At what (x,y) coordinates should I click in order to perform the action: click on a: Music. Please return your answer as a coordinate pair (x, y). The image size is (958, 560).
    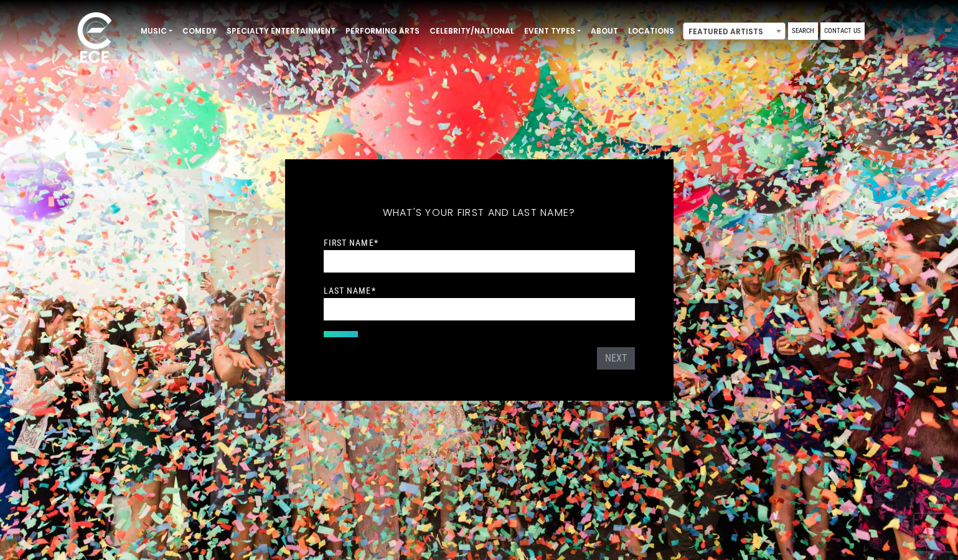
    Looking at the image, I should click on (156, 31).